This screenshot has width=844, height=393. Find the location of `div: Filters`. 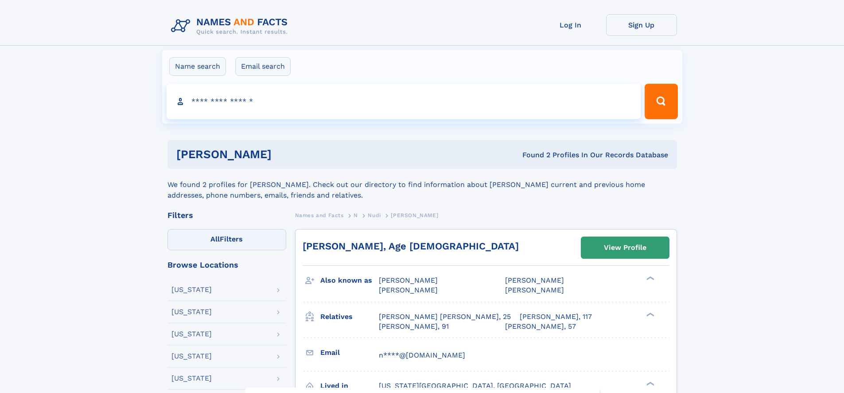

div: Filters is located at coordinates (227, 215).